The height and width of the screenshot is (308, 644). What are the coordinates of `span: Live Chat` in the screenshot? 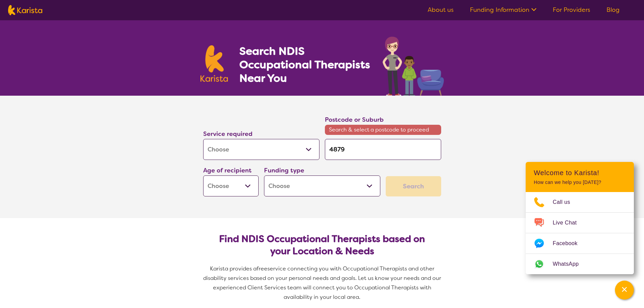 It's located at (569, 223).